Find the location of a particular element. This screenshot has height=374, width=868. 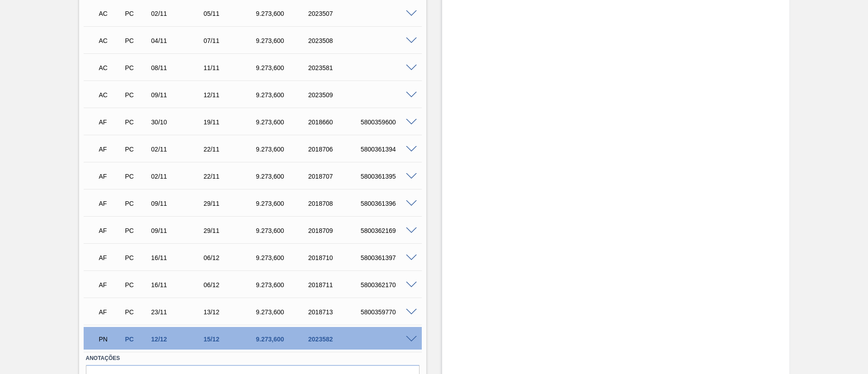

label: Anotações is located at coordinates (253, 358).